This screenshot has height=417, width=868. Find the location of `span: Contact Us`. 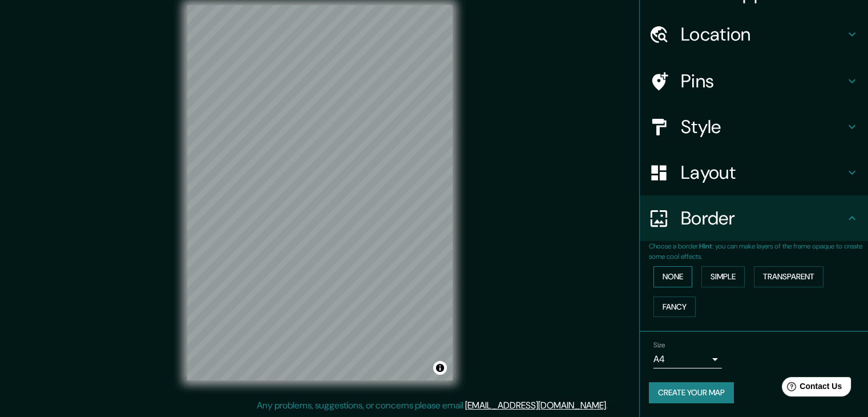

span: Contact Us is located at coordinates (54, 14).